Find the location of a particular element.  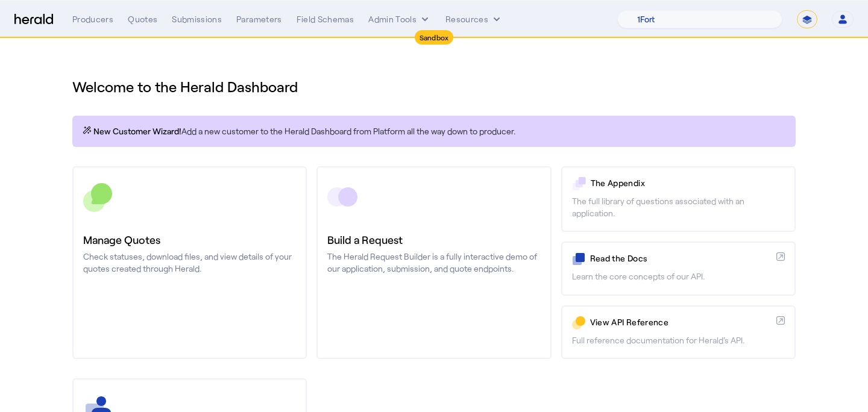

h3: Build a Request is located at coordinates (434, 240).